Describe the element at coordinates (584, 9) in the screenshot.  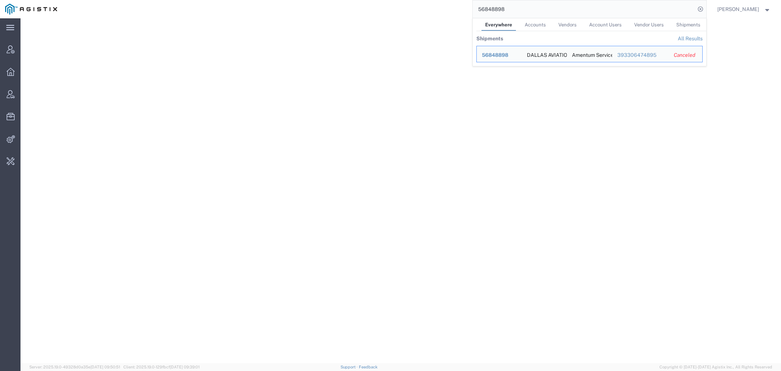
I see `input: Search for shipment number, reference number` at that location.